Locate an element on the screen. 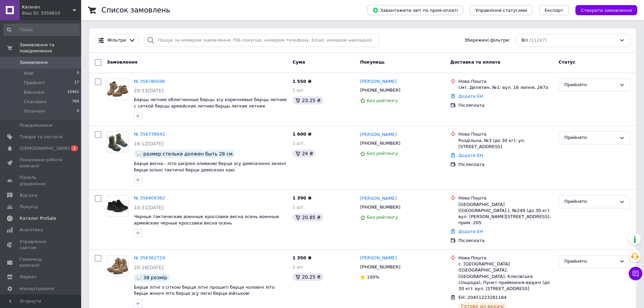  span: Фільтри is located at coordinates (117, 40).